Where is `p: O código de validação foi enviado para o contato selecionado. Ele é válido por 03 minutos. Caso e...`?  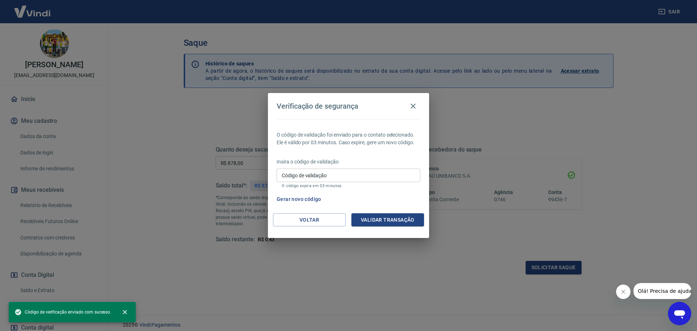
p: O código de validação foi enviado para o contato selecionado. Ele é válido por 03 minutos. Caso e... is located at coordinates (348, 139).